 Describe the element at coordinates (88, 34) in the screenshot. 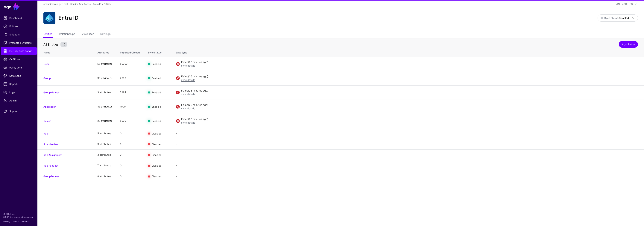

I see `a: Visualizer` at that location.